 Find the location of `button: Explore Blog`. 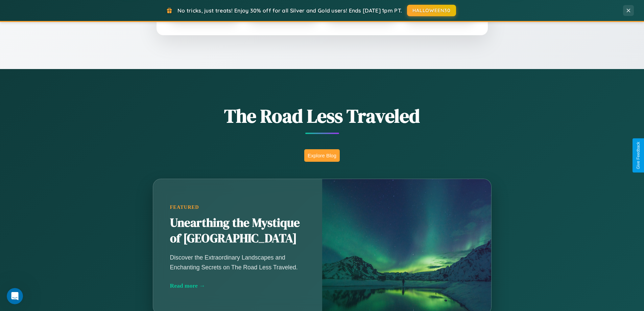

button: Explore Blog is located at coordinates (322, 155).